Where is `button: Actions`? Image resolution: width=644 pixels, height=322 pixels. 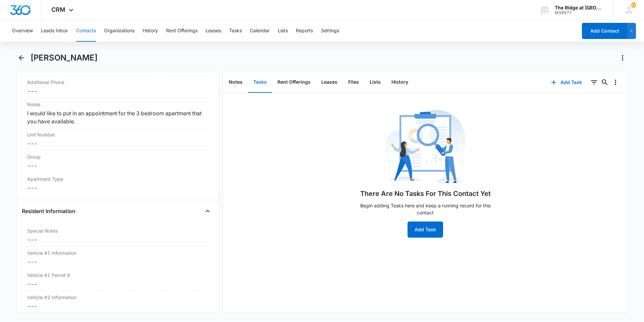 button: Actions is located at coordinates (623, 58).